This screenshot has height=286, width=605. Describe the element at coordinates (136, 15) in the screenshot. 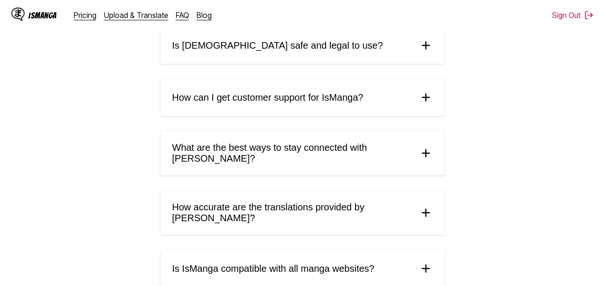

I see `a: Upload & Translate` at that location.